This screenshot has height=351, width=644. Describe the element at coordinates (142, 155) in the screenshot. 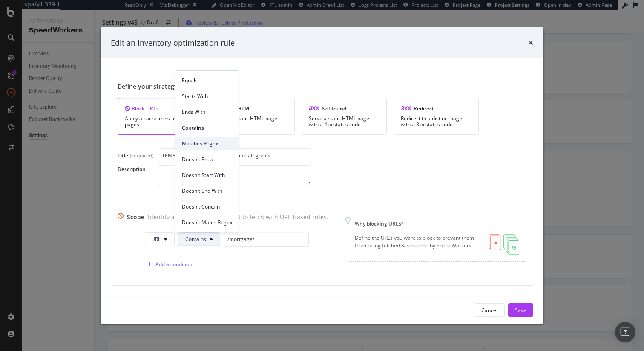

I see `div: (required)` at that location.